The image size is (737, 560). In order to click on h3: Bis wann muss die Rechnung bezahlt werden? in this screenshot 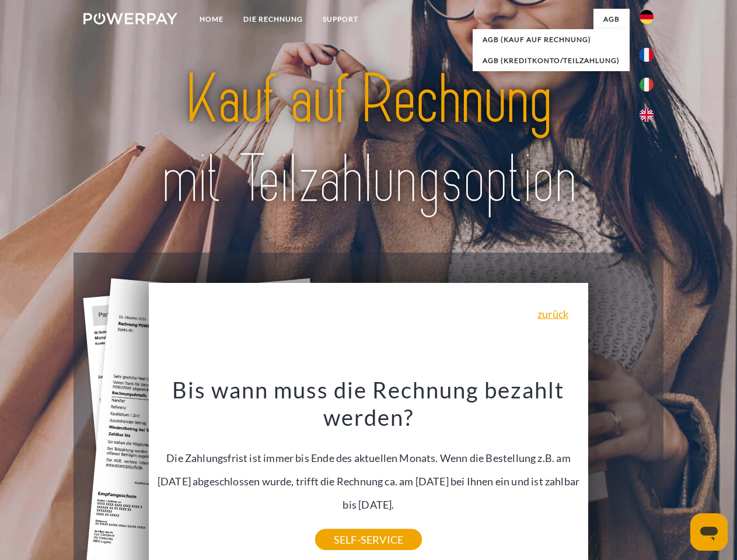, I will do `click(369, 404)`.